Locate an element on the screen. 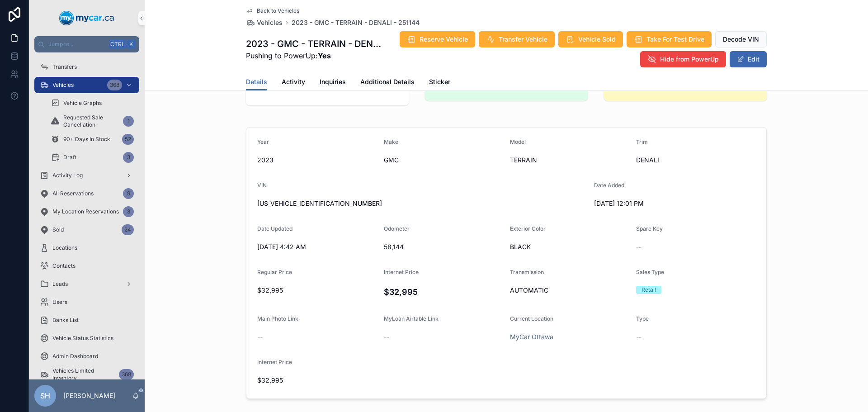 The image size is (868, 412). a: Locations is located at coordinates (87, 248).